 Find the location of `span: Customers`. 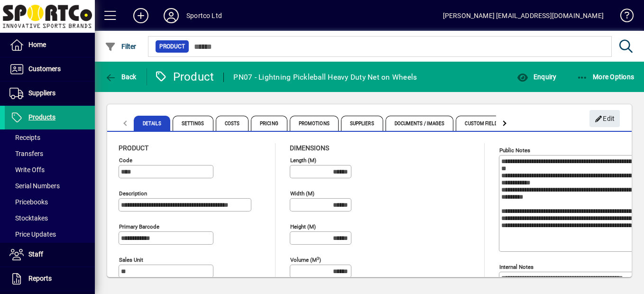

span: Customers is located at coordinates (44, 69).